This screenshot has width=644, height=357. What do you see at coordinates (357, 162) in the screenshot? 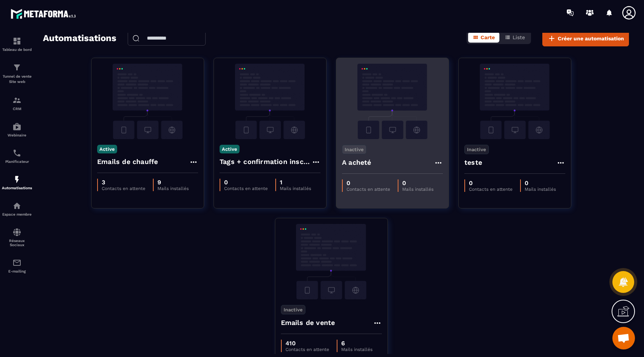
I see `h4: A acheté` at bounding box center [357, 162].